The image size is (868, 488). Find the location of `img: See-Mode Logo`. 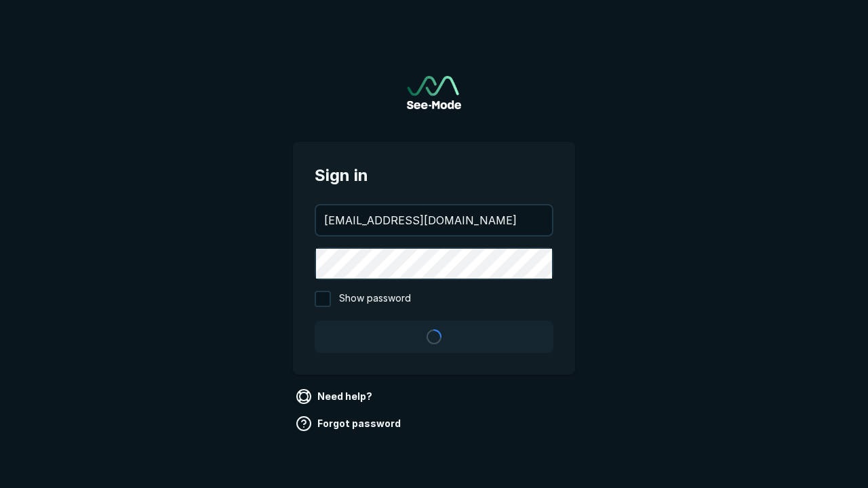

img: See-Mode Logo is located at coordinates (434, 92).